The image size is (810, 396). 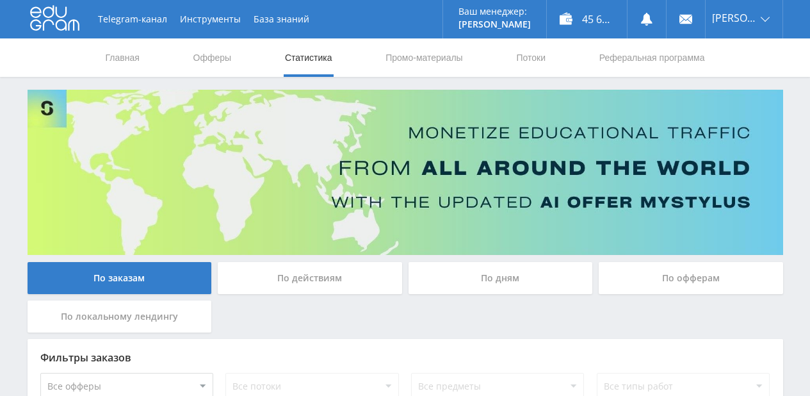 I want to click on div: По дням, so click(x=501, y=278).